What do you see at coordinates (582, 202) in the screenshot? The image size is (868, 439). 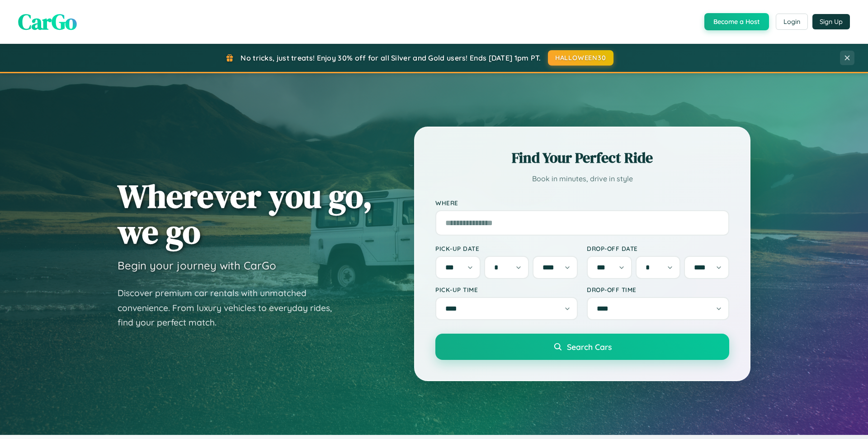 I see `label: Where` at bounding box center [582, 202].